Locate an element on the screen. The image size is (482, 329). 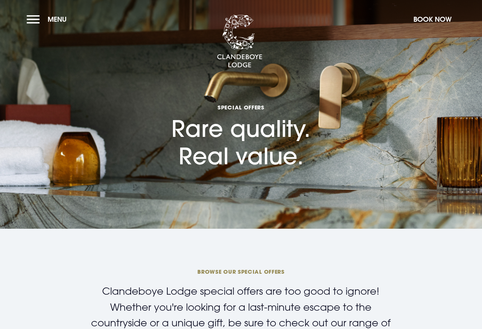
img: Clandeboye Lodge is located at coordinates (240, 42).